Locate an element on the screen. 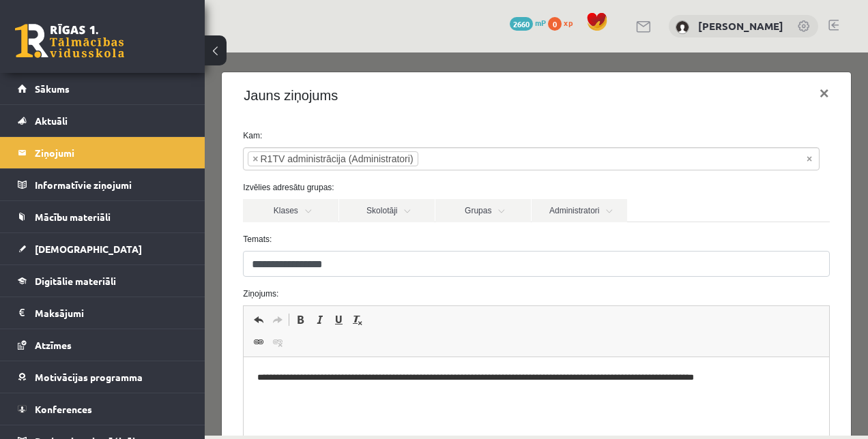  span: Digitālie materiāli is located at coordinates (75, 281).